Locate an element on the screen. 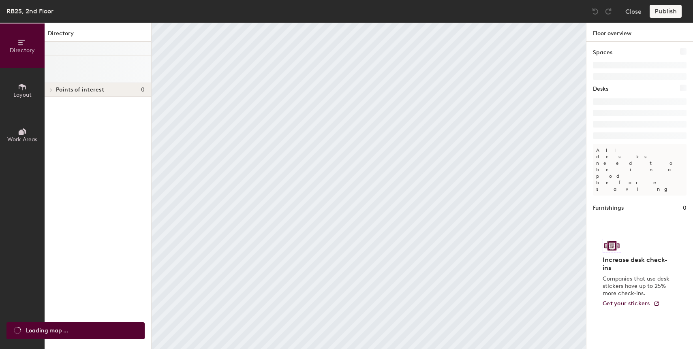  span: Loading map ... is located at coordinates (47, 331).